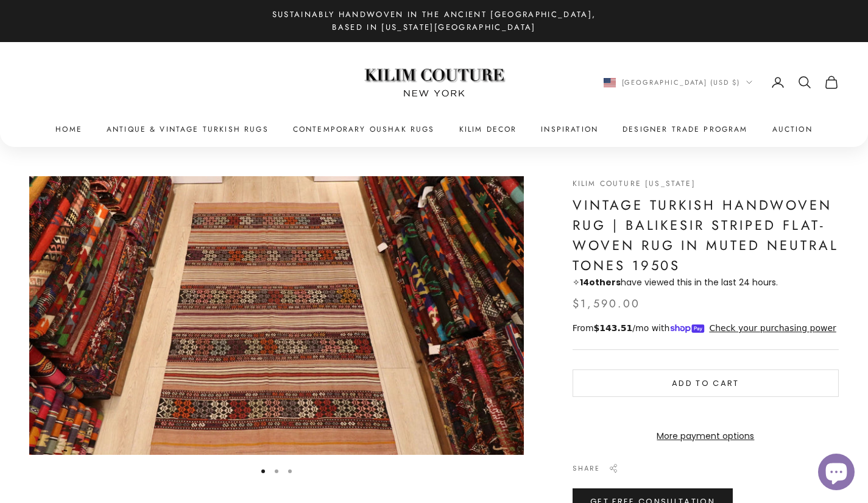 Image resolution: width=868 pixels, height=503 pixels. Describe the element at coordinates (277, 315) in the screenshot. I see `div: Item 1 of 3` at that location.